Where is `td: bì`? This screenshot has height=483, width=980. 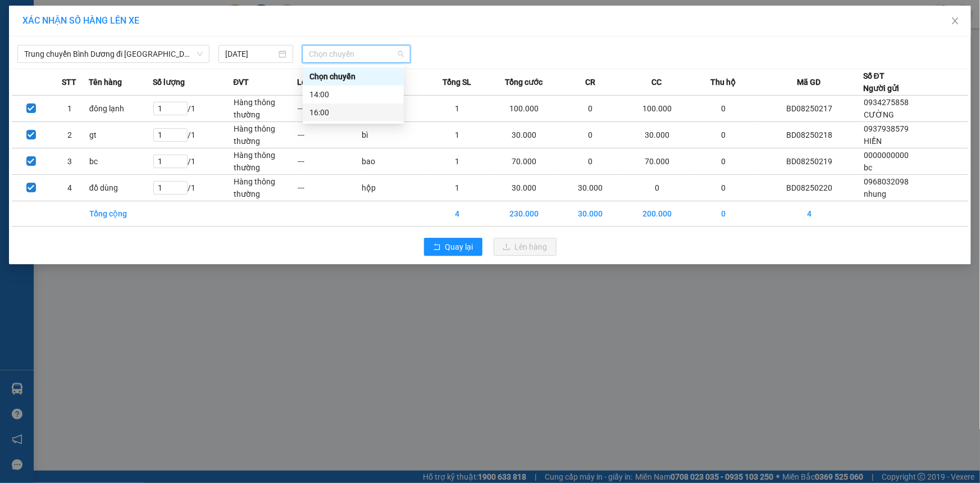
td: bì is located at coordinates (393, 135).